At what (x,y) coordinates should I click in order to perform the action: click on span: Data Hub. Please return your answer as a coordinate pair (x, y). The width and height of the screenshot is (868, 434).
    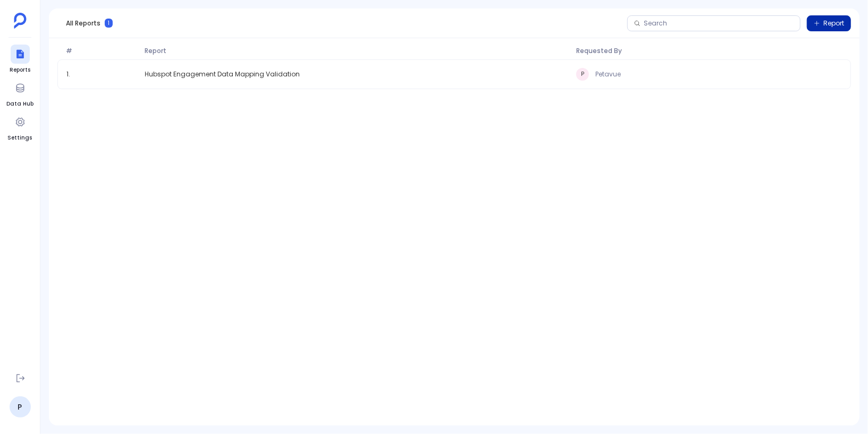
    Looking at the image, I should click on (19, 104).